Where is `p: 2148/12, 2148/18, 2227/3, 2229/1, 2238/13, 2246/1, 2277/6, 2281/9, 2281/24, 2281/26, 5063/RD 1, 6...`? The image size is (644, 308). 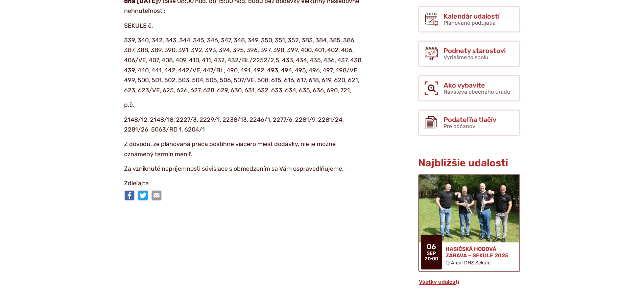
p: 2148/12, 2148/18, 2227/3, 2229/1, 2238/13, 2246/1, 2277/6, 2281/9, 2281/24, 2281/26, 5063/RD 1, 6... is located at coordinates (244, 125).